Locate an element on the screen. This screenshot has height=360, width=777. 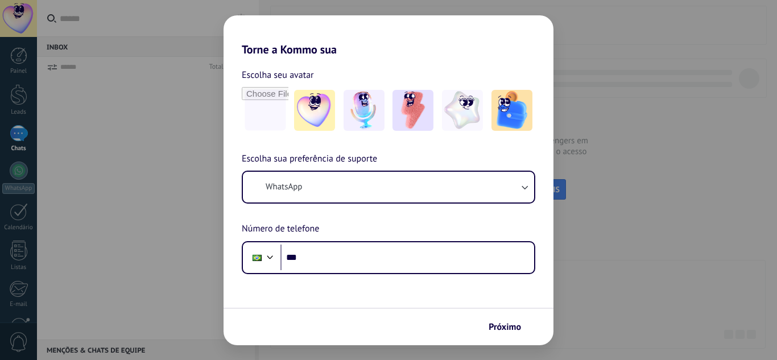
span: Escolha sua preferência de suporte is located at coordinates (310, 159).